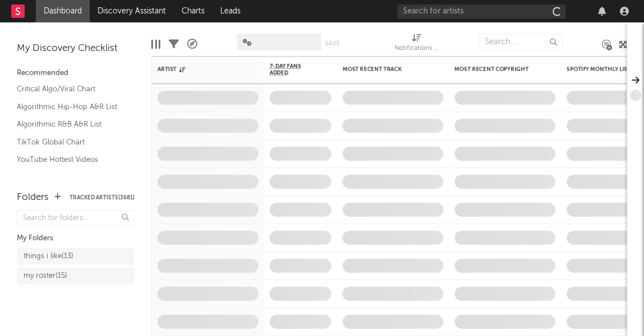 This screenshot has width=644, height=336. Describe the element at coordinates (333, 43) in the screenshot. I see `button: Save` at that location.